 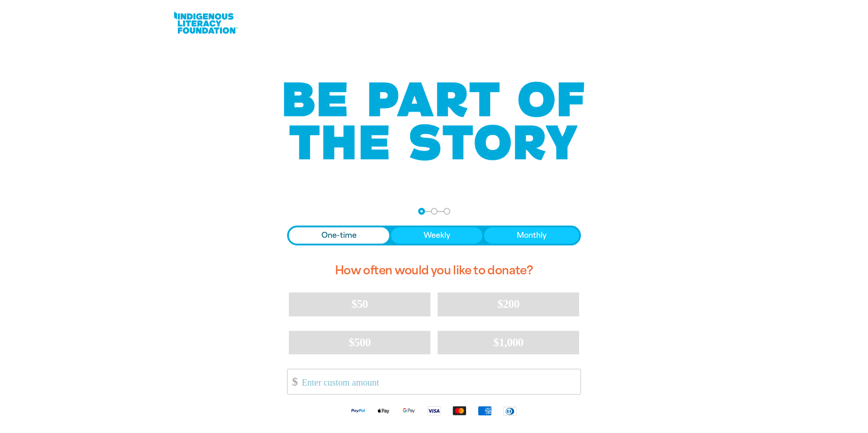 I want to click on img: Google Pay logo, so click(x=409, y=410).